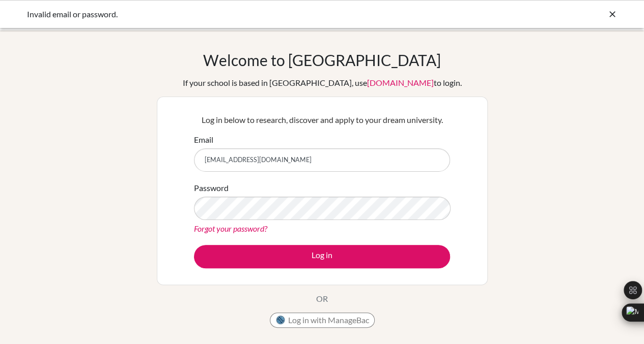 This screenshot has height=344, width=644. What do you see at coordinates (203, 140) in the screenshot?
I see `label: Email` at bounding box center [203, 140].